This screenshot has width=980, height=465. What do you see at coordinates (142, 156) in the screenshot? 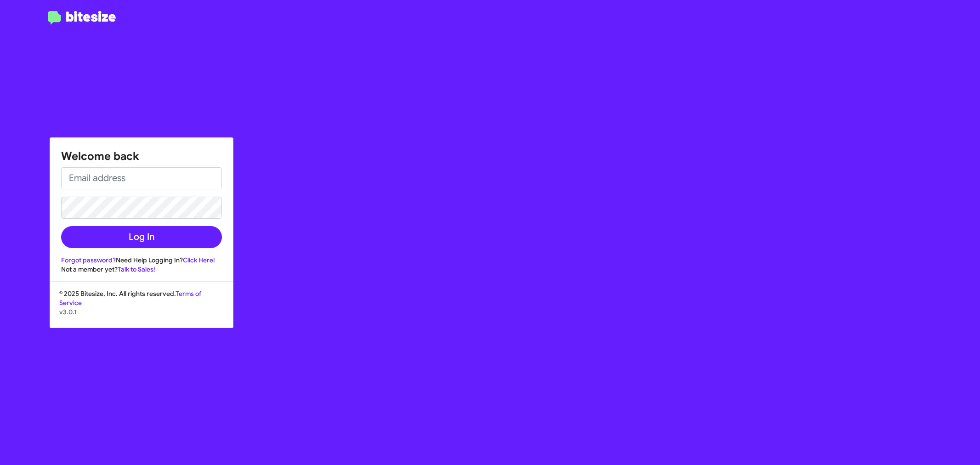
I see `h1: Welcome back` at bounding box center [142, 156].